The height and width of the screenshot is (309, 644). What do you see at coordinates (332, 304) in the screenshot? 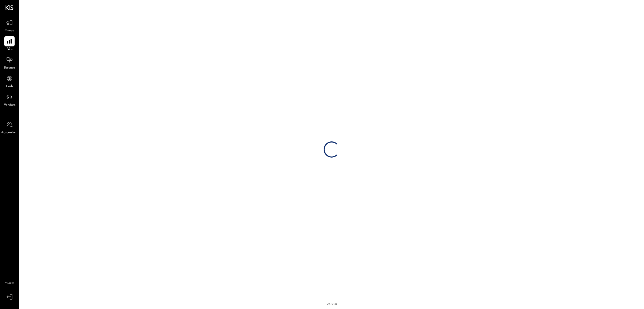
I see `div: v 4.38.0` at bounding box center [332, 304].